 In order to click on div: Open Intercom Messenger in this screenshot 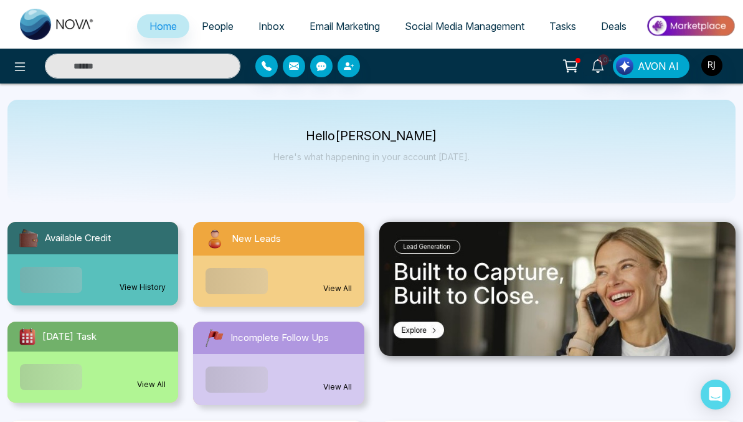, I will do `click(716, 394)`.